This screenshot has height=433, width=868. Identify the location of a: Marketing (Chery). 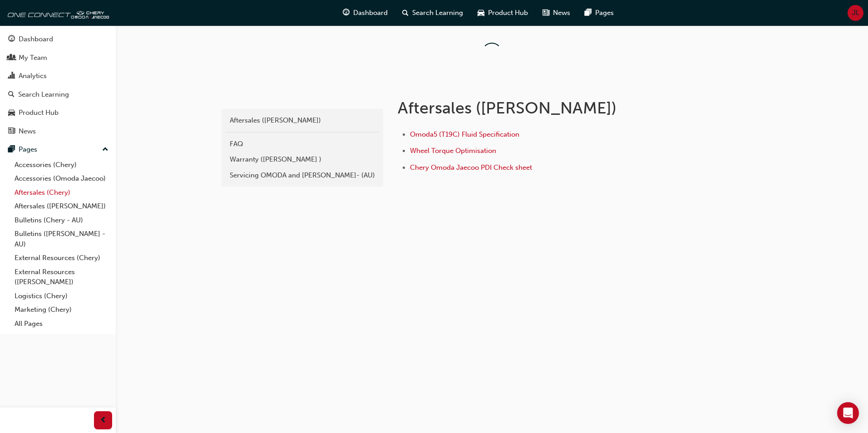
(61, 309).